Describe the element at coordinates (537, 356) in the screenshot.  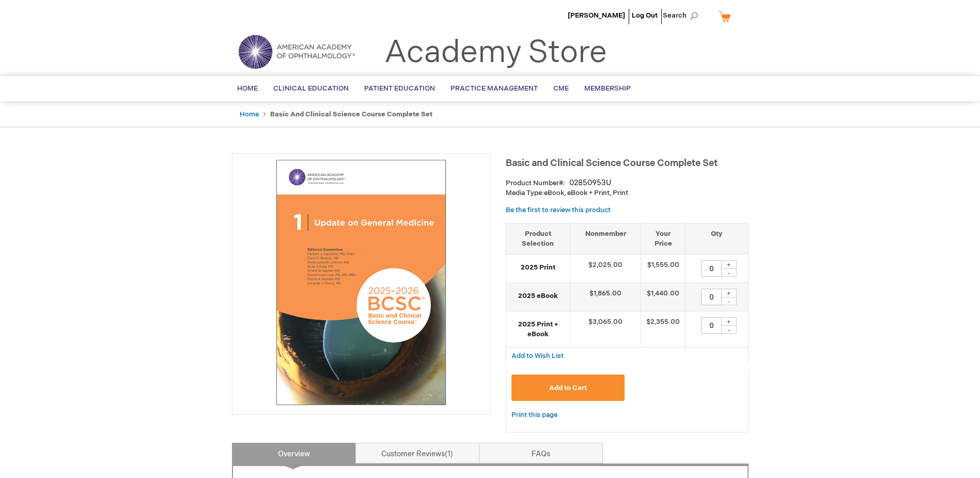
I see `span: Add to Wish List` at that location.